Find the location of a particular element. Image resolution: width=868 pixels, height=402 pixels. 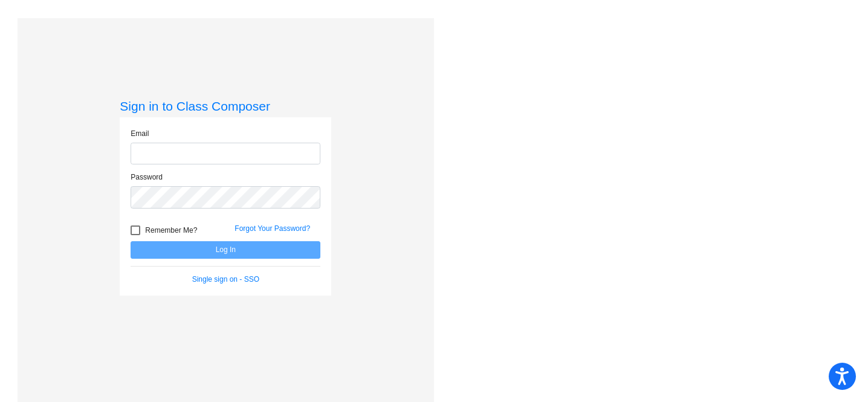

a: Single sign on - SSO is located at coordinates (226, 279).